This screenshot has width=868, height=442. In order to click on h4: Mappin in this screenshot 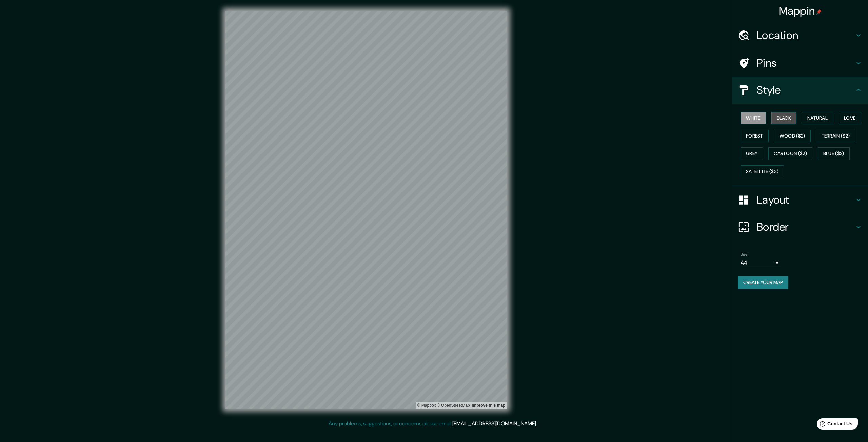, I will do `click(800, 11)`.